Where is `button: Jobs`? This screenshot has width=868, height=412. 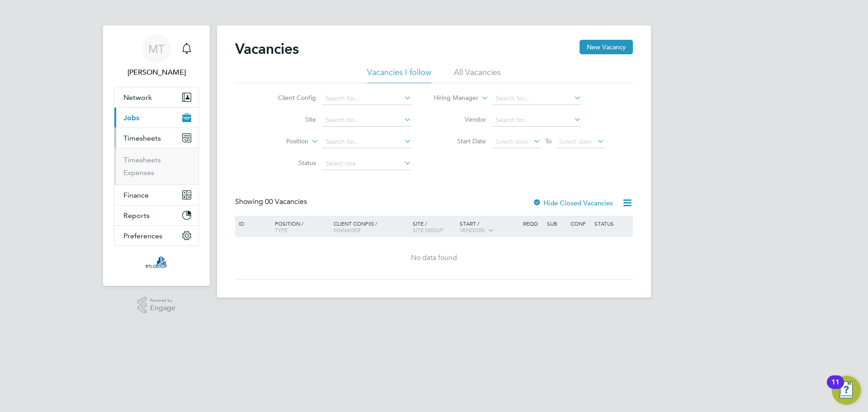
button: Jobs is located at coordinates (156, 118).